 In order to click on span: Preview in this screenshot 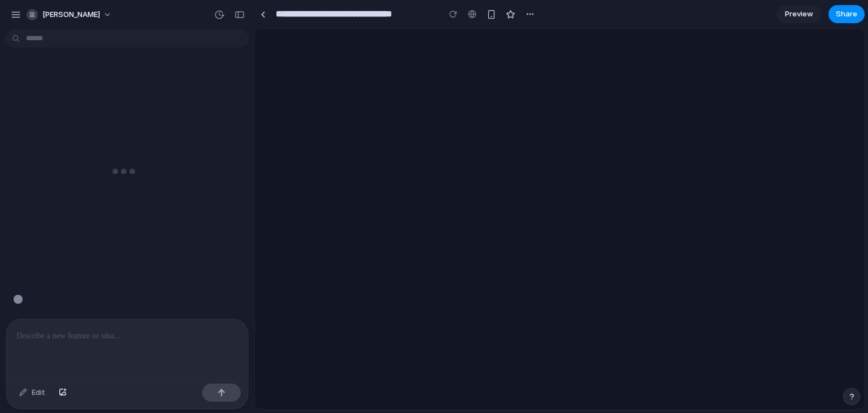, I will do `click(799, 14)`.